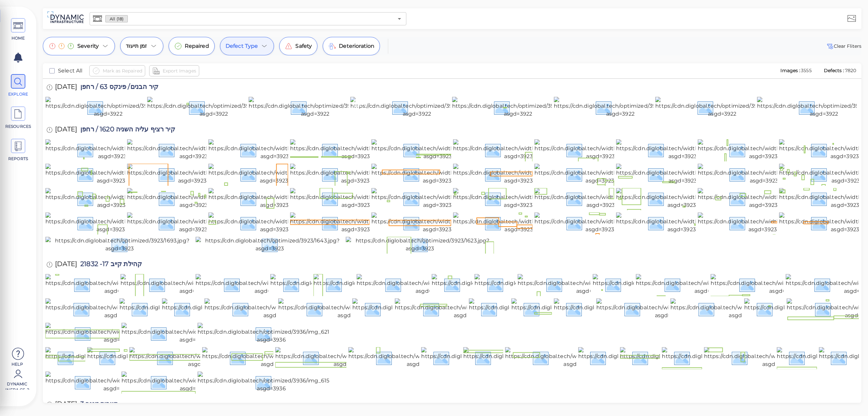  What do you see at coordinates (111, 223) in the screenshot?
I see `img: https://cdn.diglobal.tech/width210/3923/1816.jpg?asgd=3923` at bounding box center [111, 223].